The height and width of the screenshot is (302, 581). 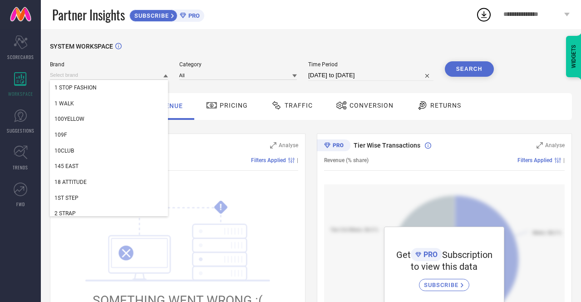 What do you see at coordinates (109, 88) in the screenshot?
I see `div: 1 STOP FASHION` at bounding box center [109, 88].